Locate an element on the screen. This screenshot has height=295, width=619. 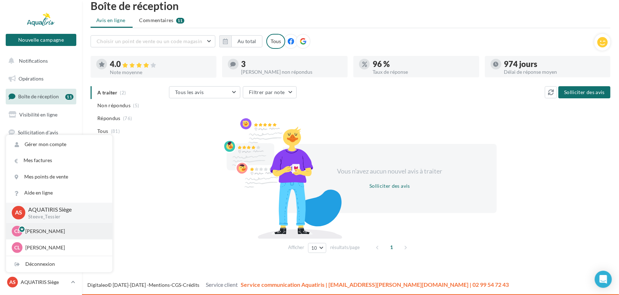
span: résultats/page is located at coordinates (345, 247).